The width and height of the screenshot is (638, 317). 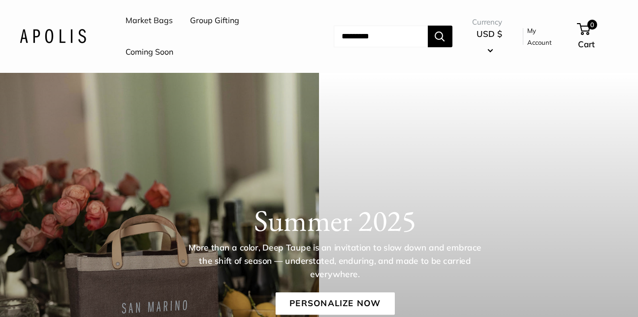 I want to click on a: My Account, so click(x=544, y=36).